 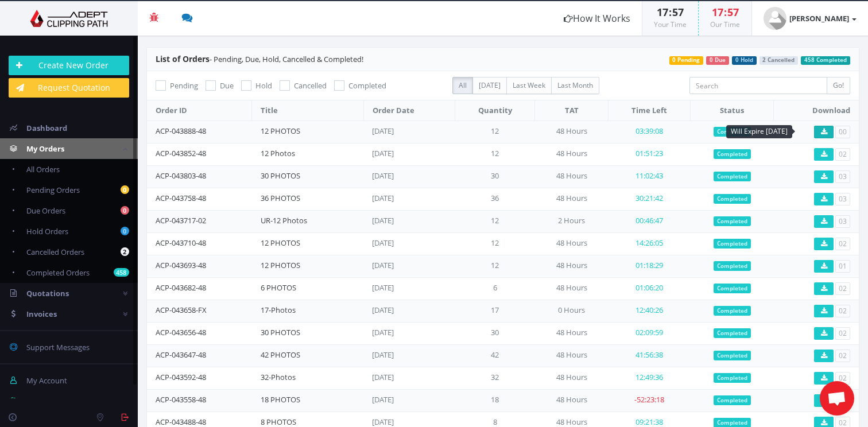 What do you see at coordinates (50, 401) in the screenshot?
I see `span: Manage Team` at bounding box center [50, 401].